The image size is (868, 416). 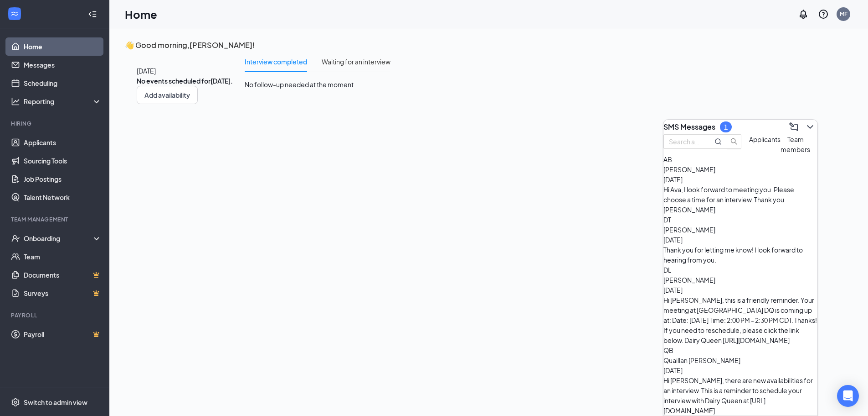 What do you see at coordinates (55, 402) in the screenshot?
I see `div: Switch to admin view` at bounding box center [55, 402].